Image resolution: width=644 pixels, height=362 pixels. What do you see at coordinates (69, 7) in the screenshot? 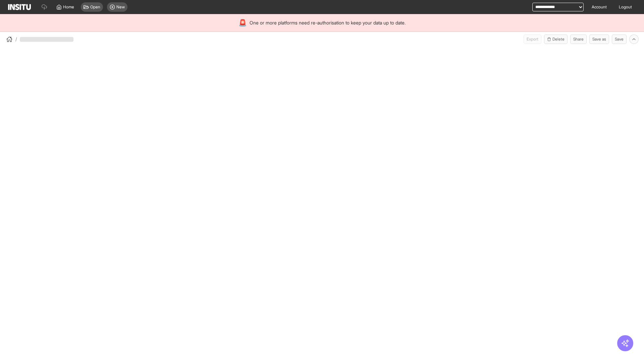
I see `span: Home` at bounding box center [69, 7].